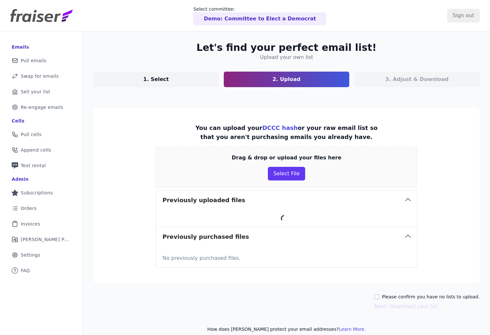  I want to click on div: Admin, so click(20, 179).